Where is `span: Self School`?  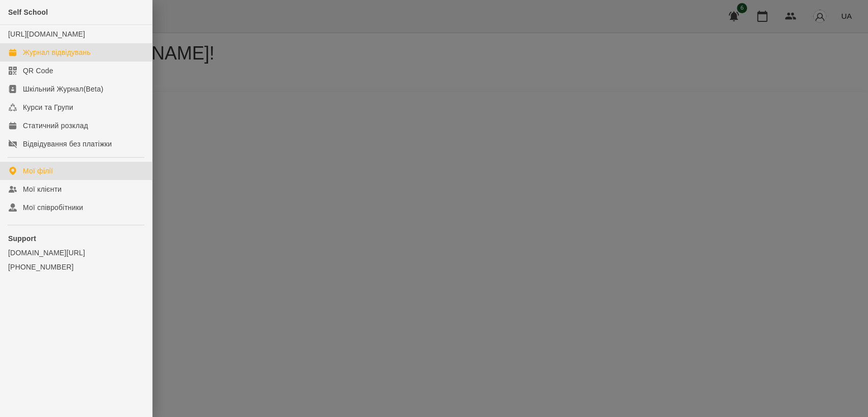
span: Self School is located at coordinates (28, 12).